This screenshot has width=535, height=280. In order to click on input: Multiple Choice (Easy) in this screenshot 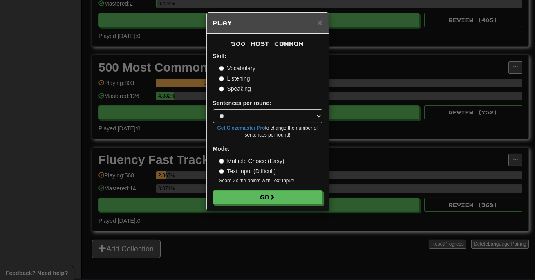, I will do `click(222, 161)`.